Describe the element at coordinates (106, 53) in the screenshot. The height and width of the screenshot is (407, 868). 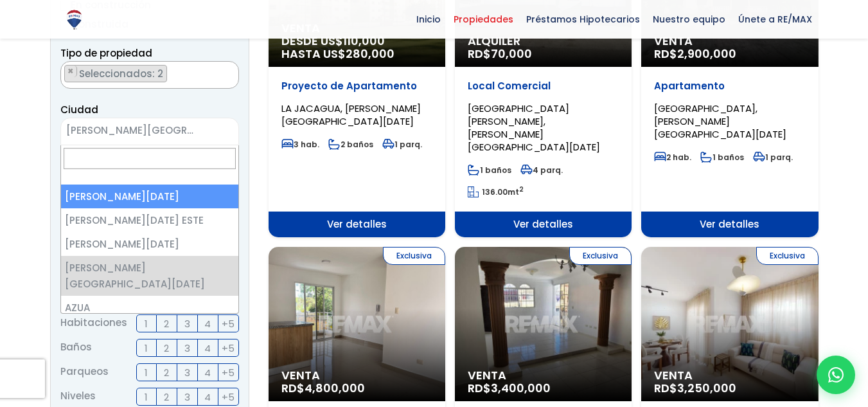
I see `span: Tipo de propiedad` at that location.